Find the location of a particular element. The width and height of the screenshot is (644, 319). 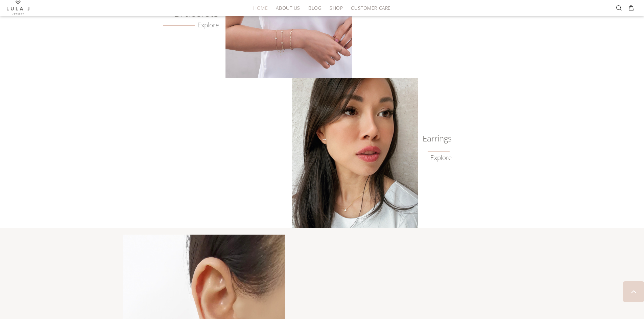

span: Blog is located at coordinates (315, 8).